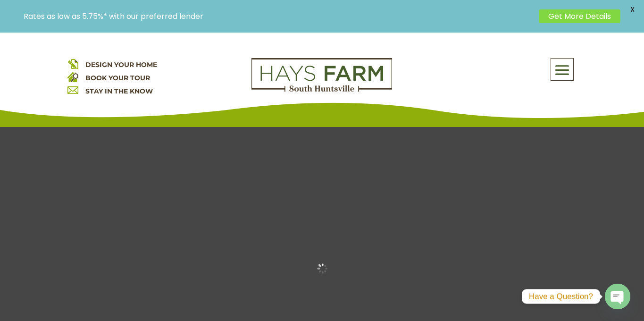 The width and height of the screenshot is (644, 321). What do you see at coordinates (322, 89) in the screenshot?
I see `a: hays farm homes huntsville development` at bounding box center [322, 89].